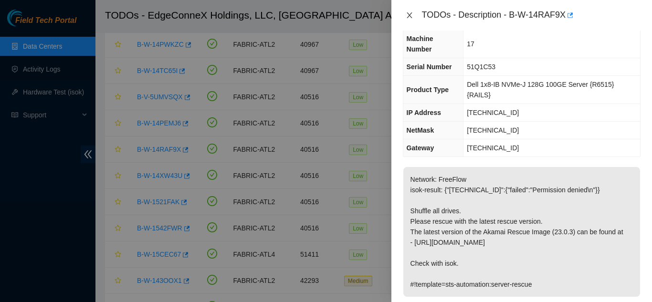 The image size is (652, 302). Describe the element at coordinates (421, 148) in the screenshot. I see `span: Gateway` at that location.